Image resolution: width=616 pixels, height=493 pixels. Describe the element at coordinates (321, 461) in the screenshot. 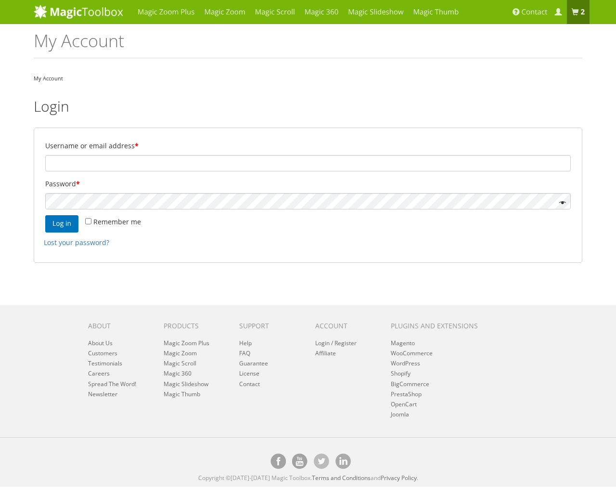

I see `a: Magic Toolbox's Twitter account` at that location.